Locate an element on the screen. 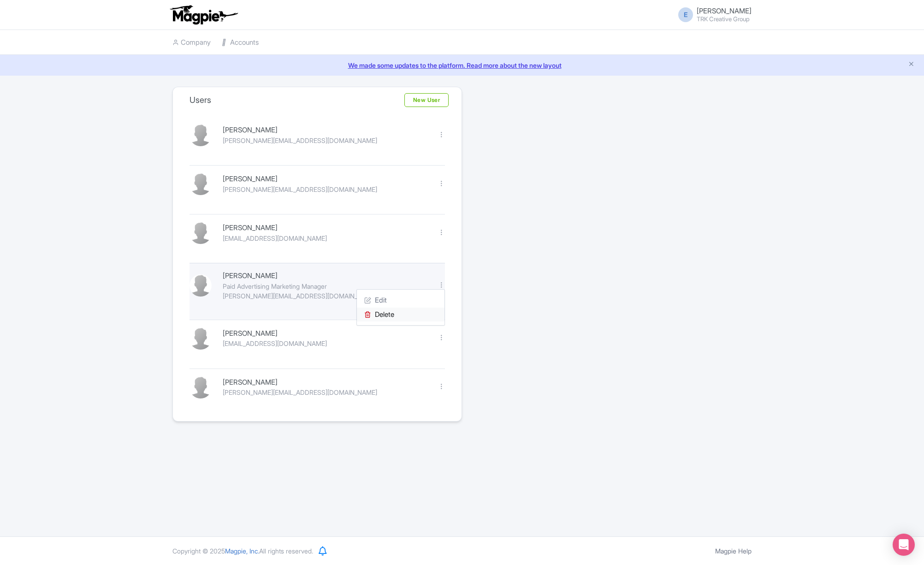 The image size is (924, 565). span: E is located at coordinates (685, 15).